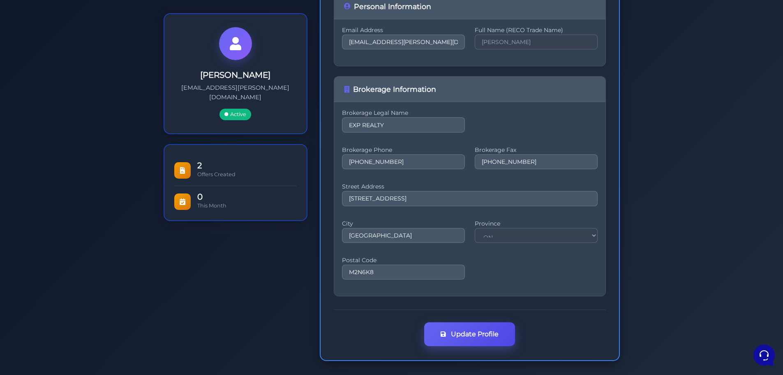 The height and width of the screenshot is (375, 783). What do you see at coordinates (403, 260) in the screenshot?
I see `label: Postal Code` at bounding box center [403, 260].